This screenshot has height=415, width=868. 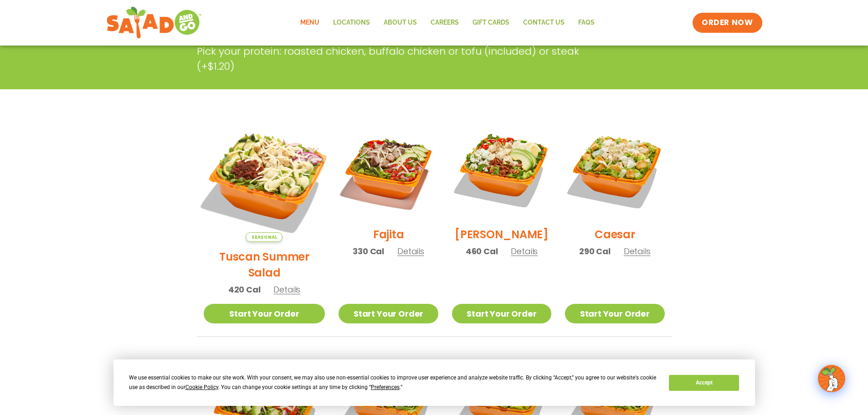 What do you see at coordinates (202, 387) in the screenshot?
I see `span: Cookie Policy` at bounding box center [202, 387].